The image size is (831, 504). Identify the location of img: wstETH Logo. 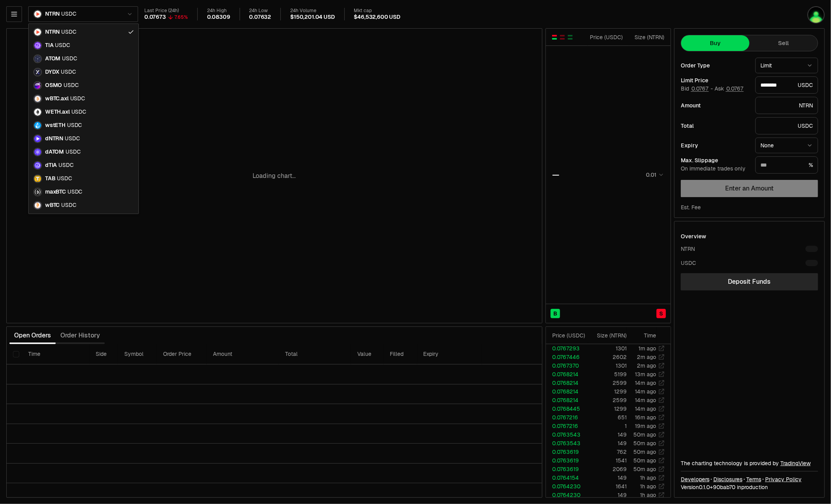
(38, 126).